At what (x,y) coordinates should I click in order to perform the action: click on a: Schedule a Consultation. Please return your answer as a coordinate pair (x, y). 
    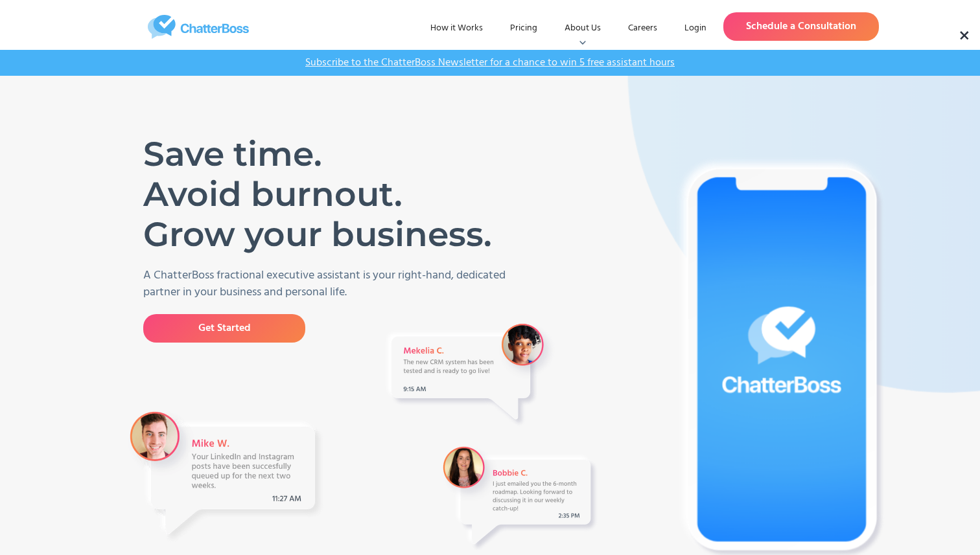
    Looking at the image, I should click on (801, 26).